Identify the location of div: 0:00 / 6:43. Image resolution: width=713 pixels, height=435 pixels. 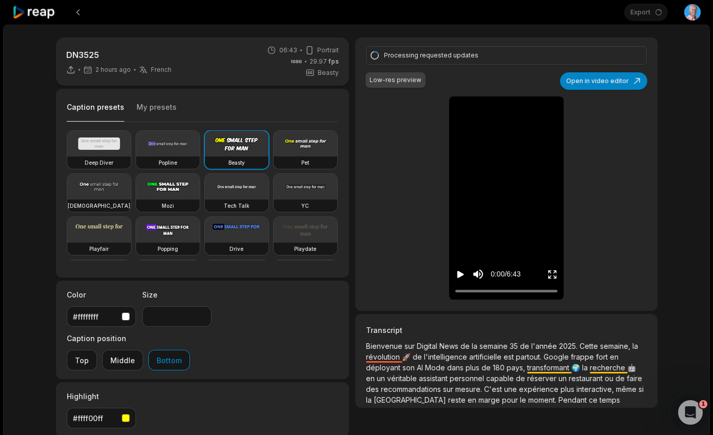
(505, 274).